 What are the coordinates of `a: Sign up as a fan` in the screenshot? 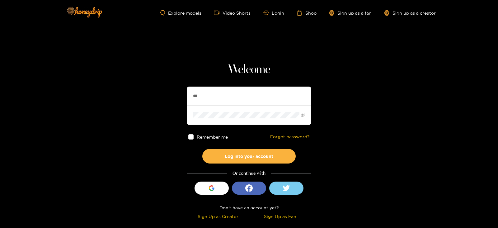 It's located at (350, 13).